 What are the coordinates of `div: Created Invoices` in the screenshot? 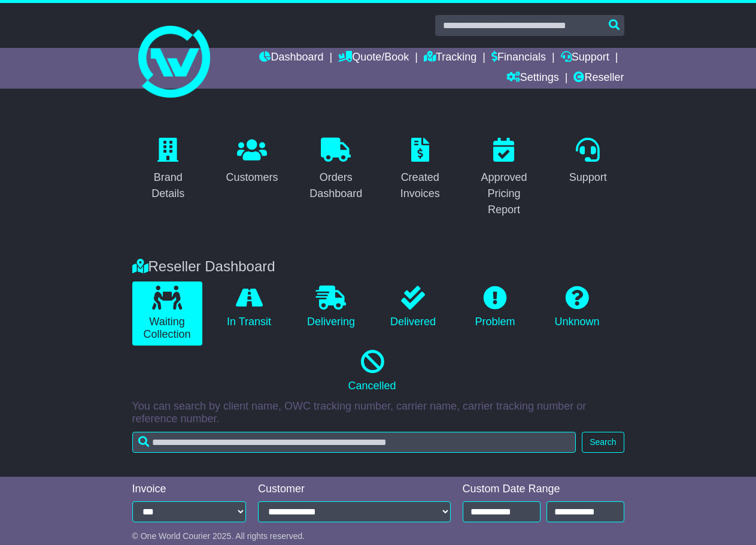 It's located at (420, 186).